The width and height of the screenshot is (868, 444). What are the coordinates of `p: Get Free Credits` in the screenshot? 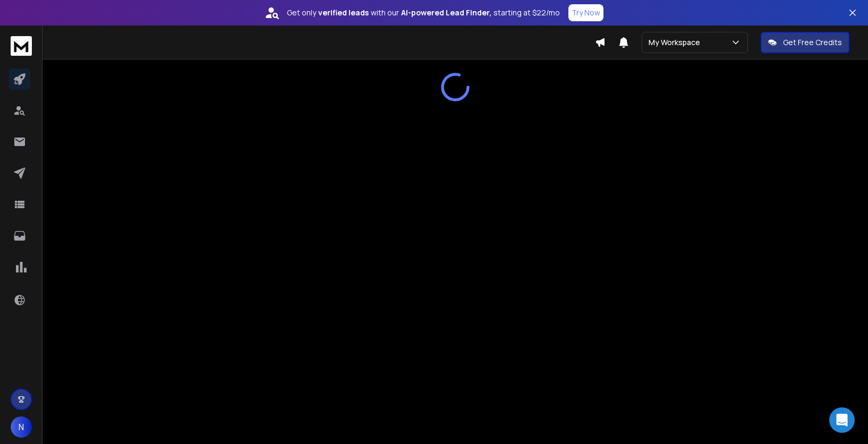 It's located at (813, 42).